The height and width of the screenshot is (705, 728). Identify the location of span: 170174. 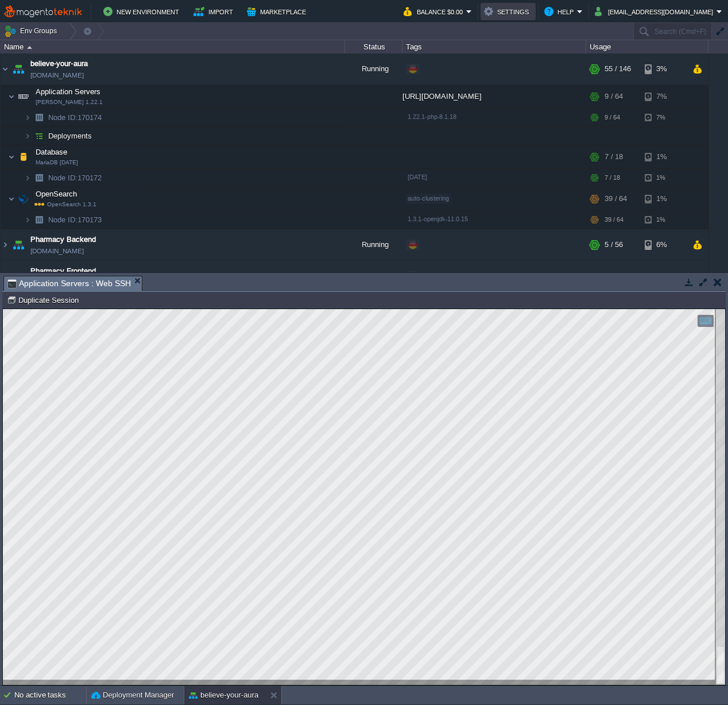
(75, 117).